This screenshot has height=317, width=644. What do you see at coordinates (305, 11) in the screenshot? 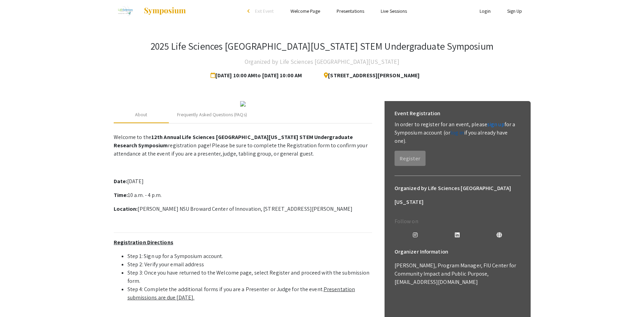
I see `a: Welcome Page` at bounding box center [305, 11].